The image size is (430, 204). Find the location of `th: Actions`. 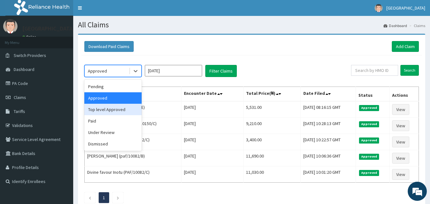

th: Actions is located at coordinates (404, 94).